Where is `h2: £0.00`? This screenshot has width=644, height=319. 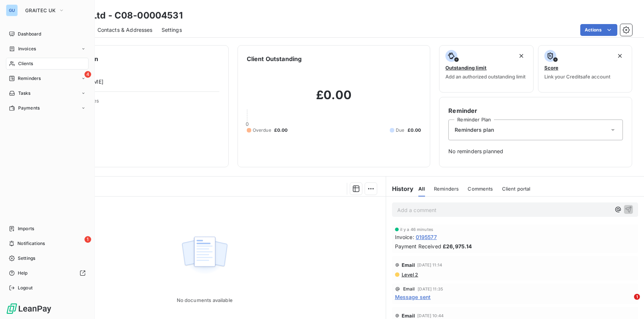 h2: £0.00 is located at coordinates (334, 99).